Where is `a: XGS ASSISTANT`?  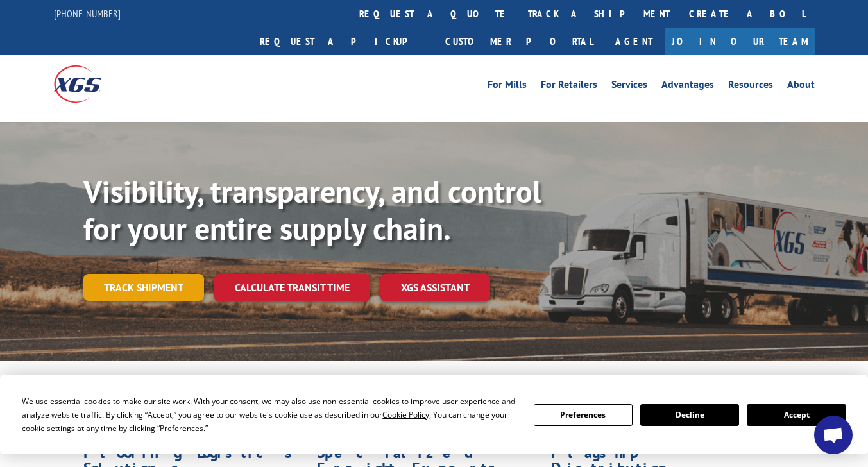 a: XGS ASSISTANT is located at coordinates (435, 288).